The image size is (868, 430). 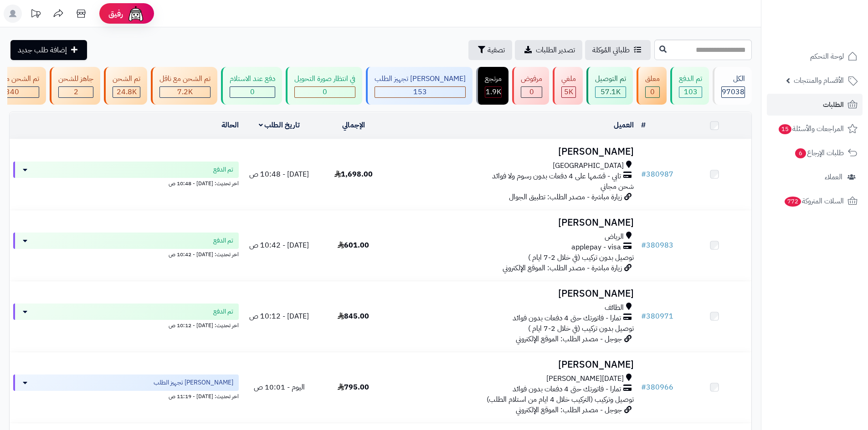 What do you see at coordinates (652, 79) in the screenshot?
I see `div: معلق` at bounding box center [652, 79].